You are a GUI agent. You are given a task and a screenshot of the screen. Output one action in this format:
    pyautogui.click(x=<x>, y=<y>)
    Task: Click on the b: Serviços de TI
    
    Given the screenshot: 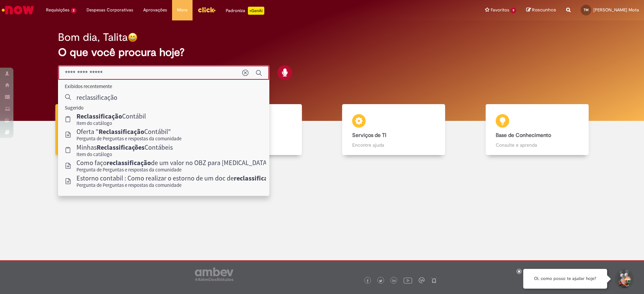 What is the action you would take?
    pyautogui.click(x=369, y=135)
    